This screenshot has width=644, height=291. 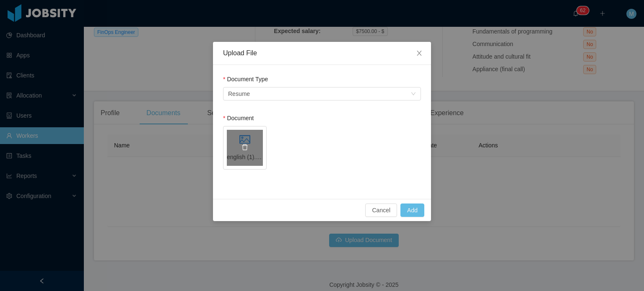 What do you see at coordinates (238, 118) in the screenshot?
I see `label: Document` at bounding box center [238, 118].